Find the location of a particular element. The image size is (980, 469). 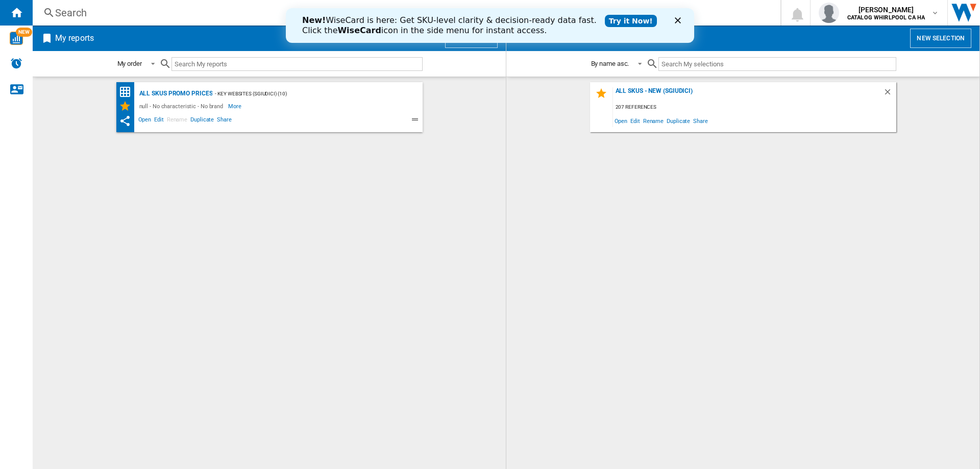

img: alerts-logo.svg is located at coordinates (16, 63).